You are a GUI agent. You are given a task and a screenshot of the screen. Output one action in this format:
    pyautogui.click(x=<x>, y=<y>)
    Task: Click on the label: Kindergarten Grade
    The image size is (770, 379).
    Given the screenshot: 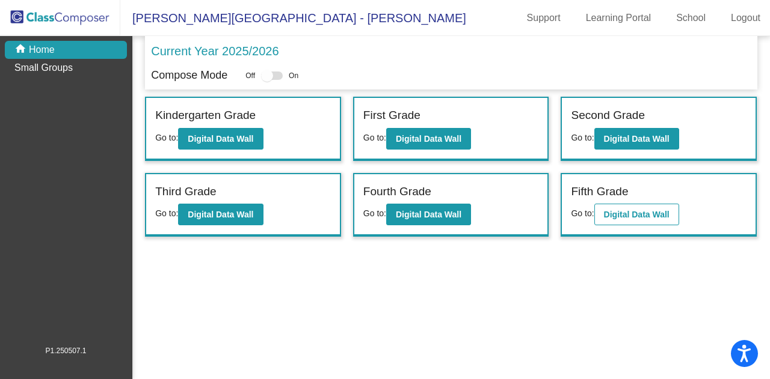 What is the action you would take?
    pyautogui.click(x=205, y=115)
    